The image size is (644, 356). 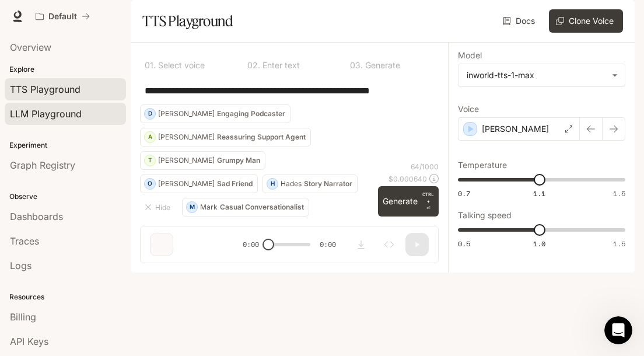 I want to click on a: Docs, so click(x=520, y=21).